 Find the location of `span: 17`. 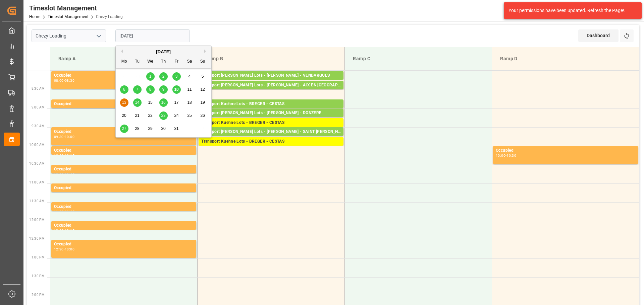

span: 17 is located at coordinates (176, 102).